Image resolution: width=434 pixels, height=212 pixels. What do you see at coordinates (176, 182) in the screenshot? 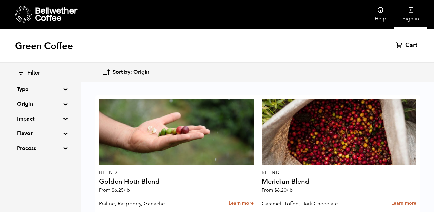
I see `h4: Golden Hour Blend` at bounding box center [176, 182].